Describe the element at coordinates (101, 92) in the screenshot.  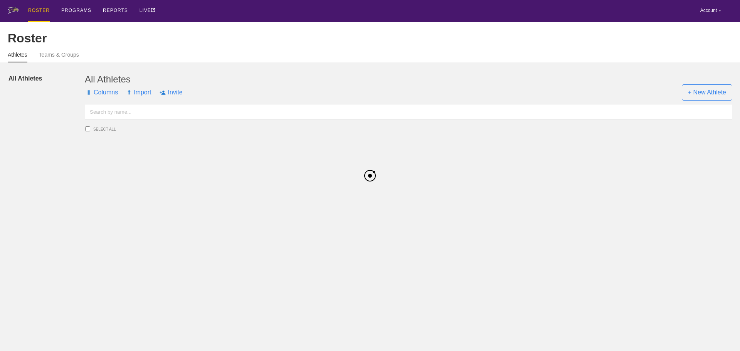
I see `span: Columns` at that location.